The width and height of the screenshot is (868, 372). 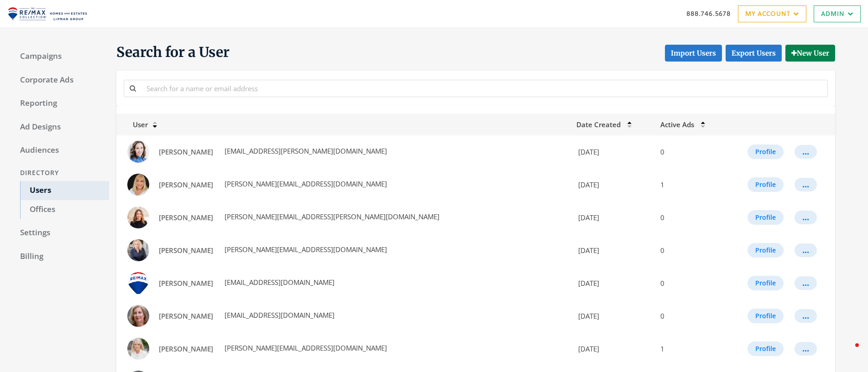 I want to click on span: Active Ads, so click(x=677, y=125).